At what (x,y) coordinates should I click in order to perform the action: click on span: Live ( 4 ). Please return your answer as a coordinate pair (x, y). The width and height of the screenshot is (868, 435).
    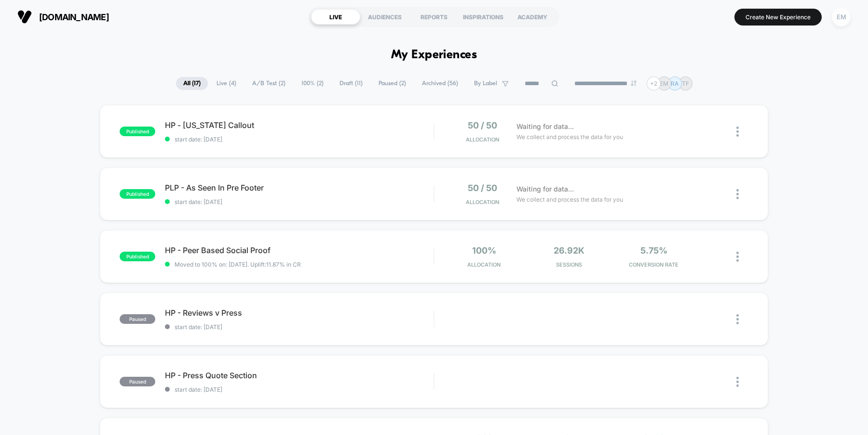
    Looking at the image, I should click on (226, 83).